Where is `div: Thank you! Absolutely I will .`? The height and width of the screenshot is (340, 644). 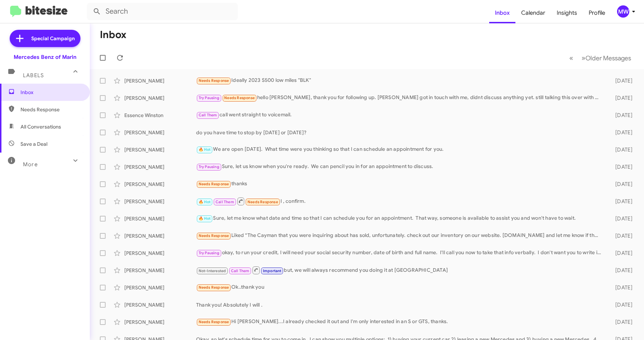 div: Thank you! Absolutely I will . is located at coordinates (400, 305).